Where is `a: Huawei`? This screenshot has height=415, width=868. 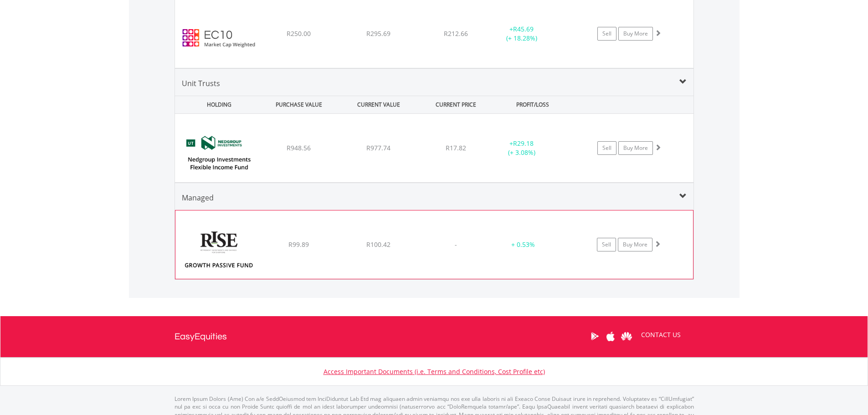 a: Huawei is located at coordinates (626, 336).